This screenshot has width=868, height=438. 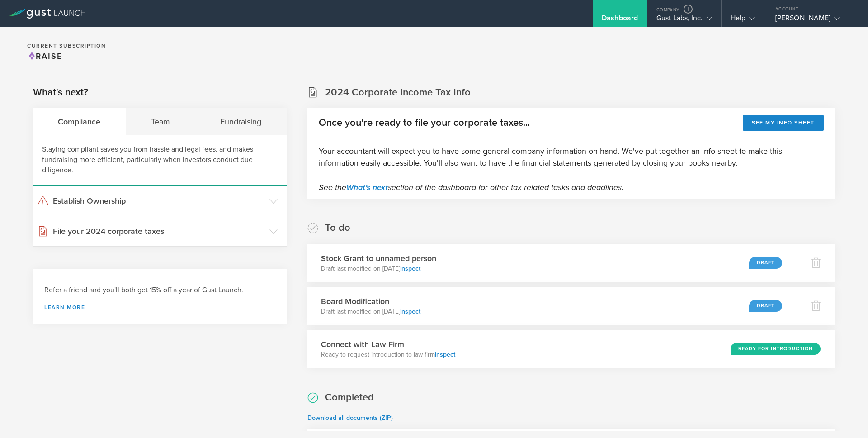 I want to click on div: Staying compliant saves you from hassle and legal fees, and makes fundraising more efficient, par..., so click(x=160, y=161).